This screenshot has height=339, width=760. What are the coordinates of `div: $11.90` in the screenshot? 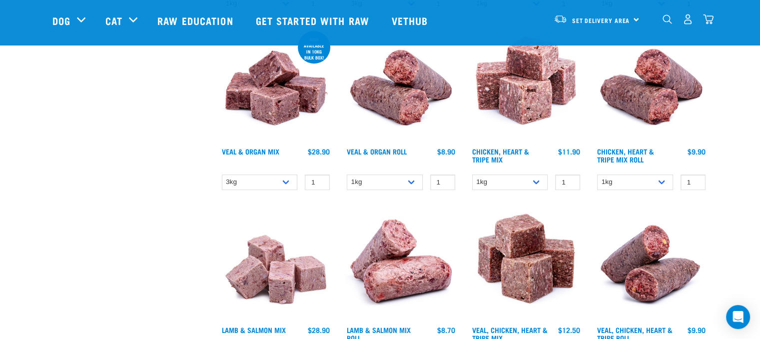 It's located at (569, 151).